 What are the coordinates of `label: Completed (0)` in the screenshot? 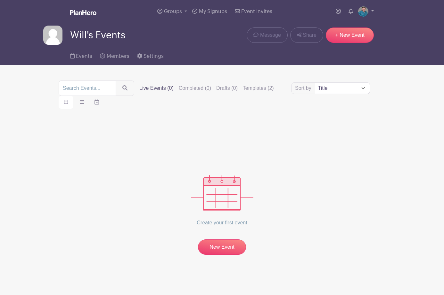 It's located at (195, 88).